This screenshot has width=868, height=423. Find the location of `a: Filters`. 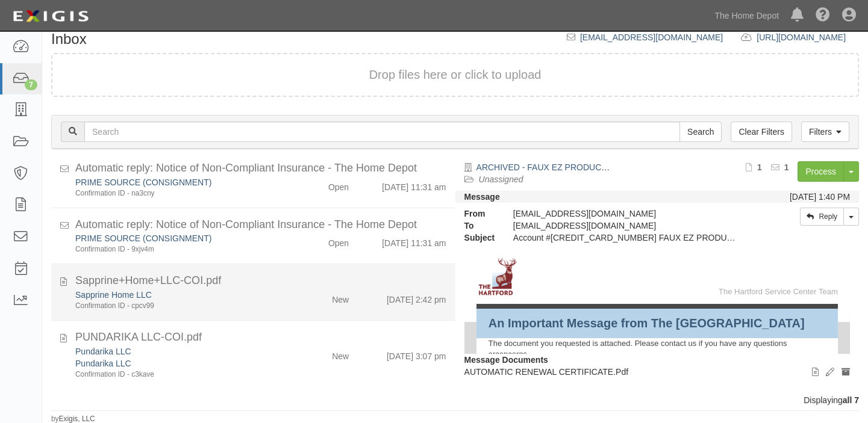

a: Filters is located at coordinates (825, 132).